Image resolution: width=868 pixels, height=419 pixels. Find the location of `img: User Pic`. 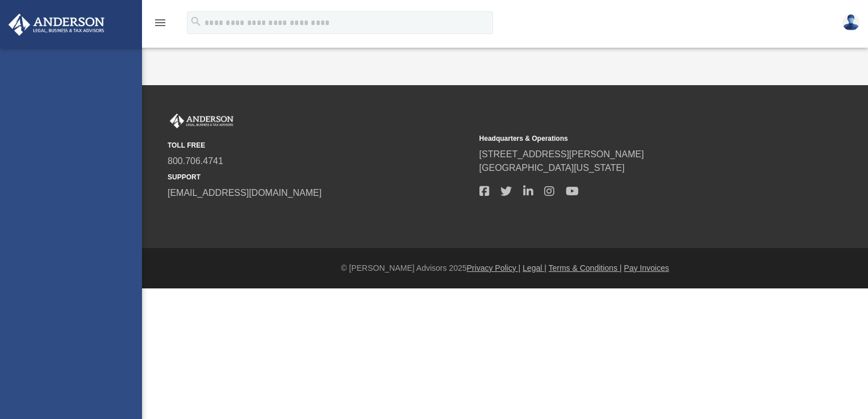

img: User Pic is located at coordinates (851, 22).